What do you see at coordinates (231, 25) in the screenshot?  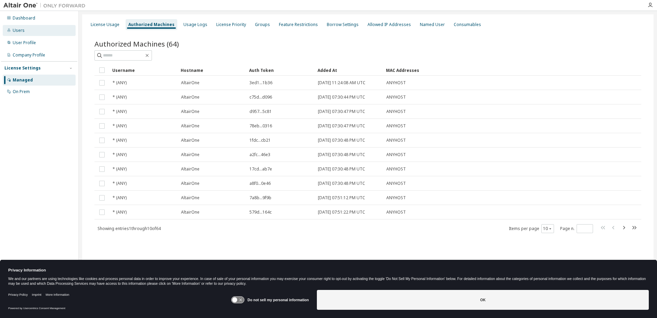 I see `div: License Priority` at bounding box center [231, 25].